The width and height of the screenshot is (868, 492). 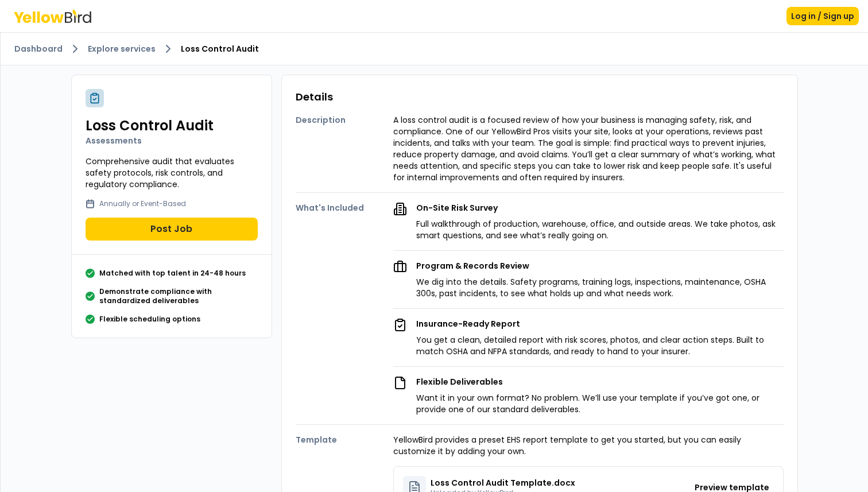 What do you see at coordinates (171, 229) in the screenshot?
I see `button: Post Job` at bounding box center [171, 229].